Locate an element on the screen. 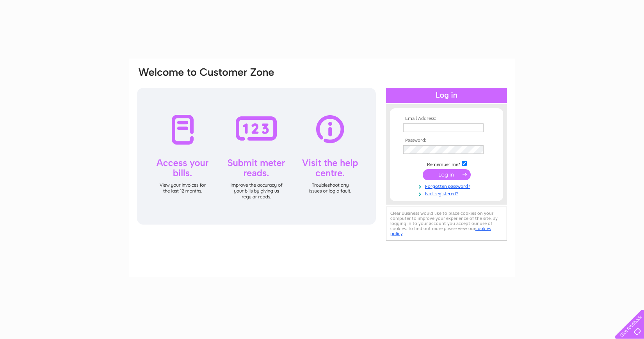  div: Clear Business would like to place cookies on your computer to improve your experience of the sit... is located at coordinates (447, 223).